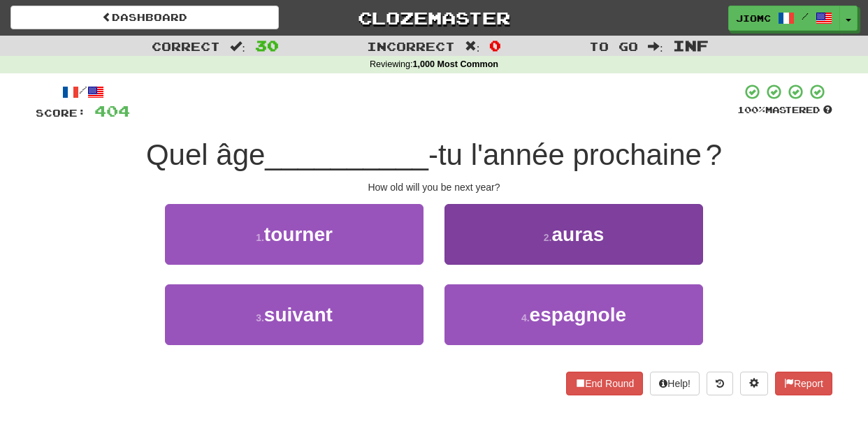 The image size is (868, 445). Describe the element at coordinates (525, 318) in the screenshot. I see `small: 4 .` at that location.